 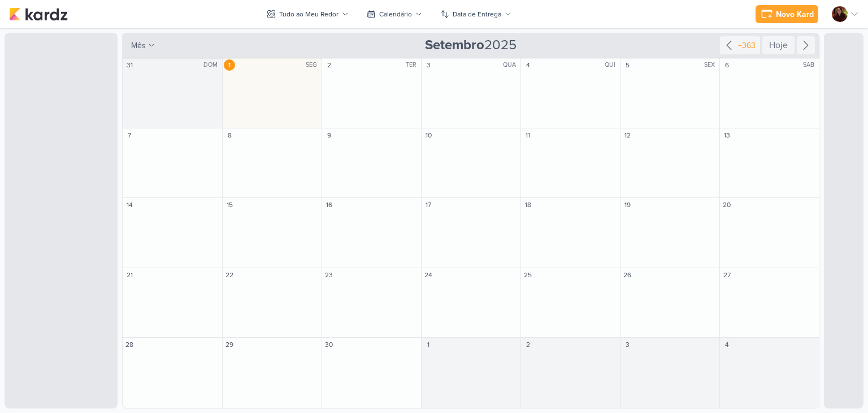 What do you see at coordinates (627, 275) in the screenshot?
I see `div: 26` at bounding box center [627, 275].